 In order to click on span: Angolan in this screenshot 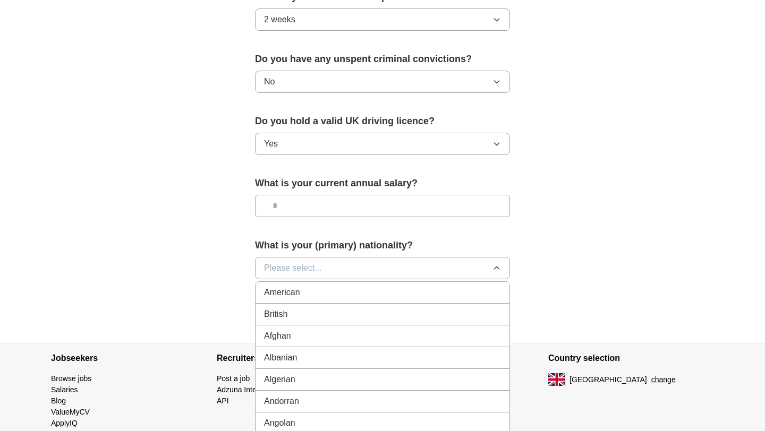, I will do `click(279, 423)`.